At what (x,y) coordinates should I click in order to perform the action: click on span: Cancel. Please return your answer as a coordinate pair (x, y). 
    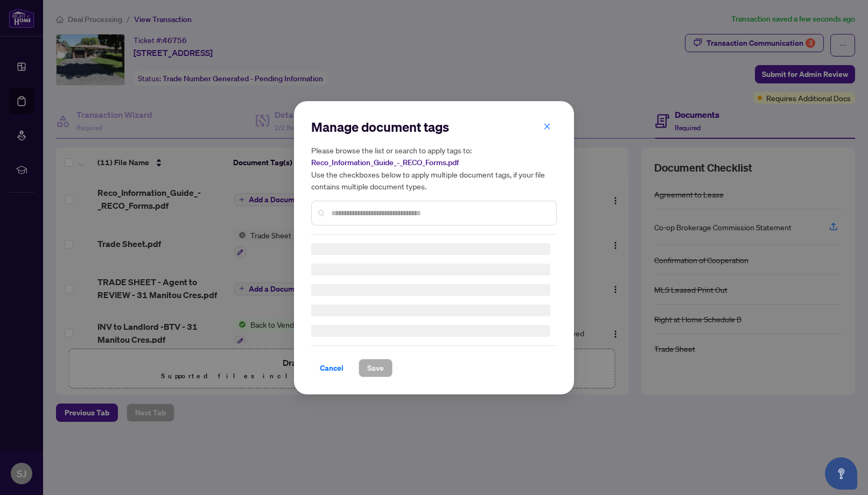
    Looking at the image, I should click on (332, 368).